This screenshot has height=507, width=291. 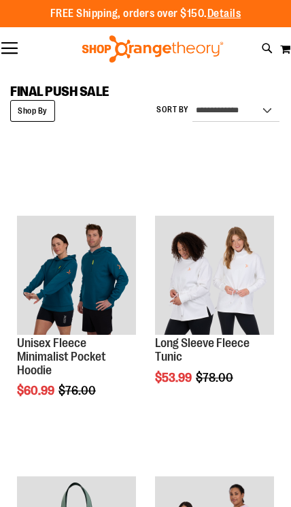 What do you see at coordinates (173, 110) in the screenshot?
I see `label: Sort By` at bounding box center [173, 110].